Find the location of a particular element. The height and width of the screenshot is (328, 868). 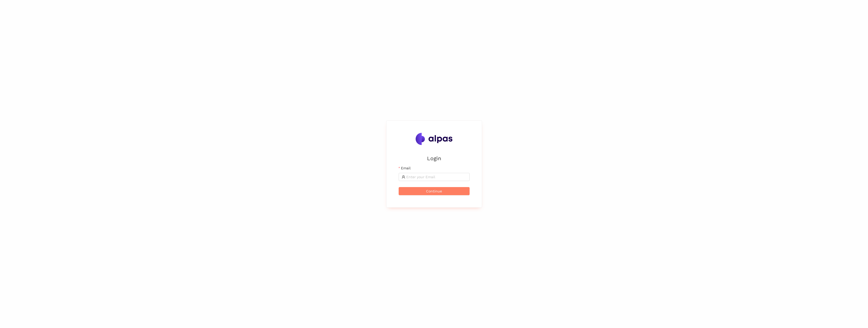

label: Email is located at coordinates (405, 168).